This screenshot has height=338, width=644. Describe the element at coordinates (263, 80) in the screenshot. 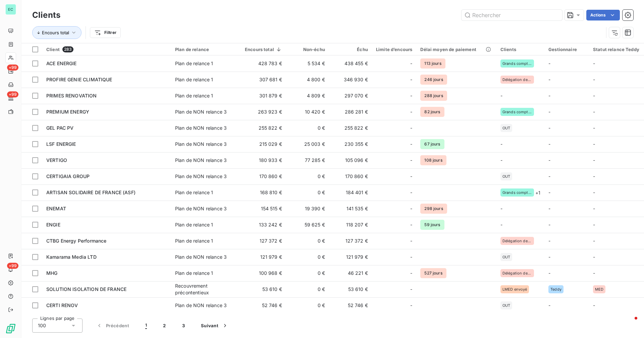

I see `td: 307 681 €` at that location.